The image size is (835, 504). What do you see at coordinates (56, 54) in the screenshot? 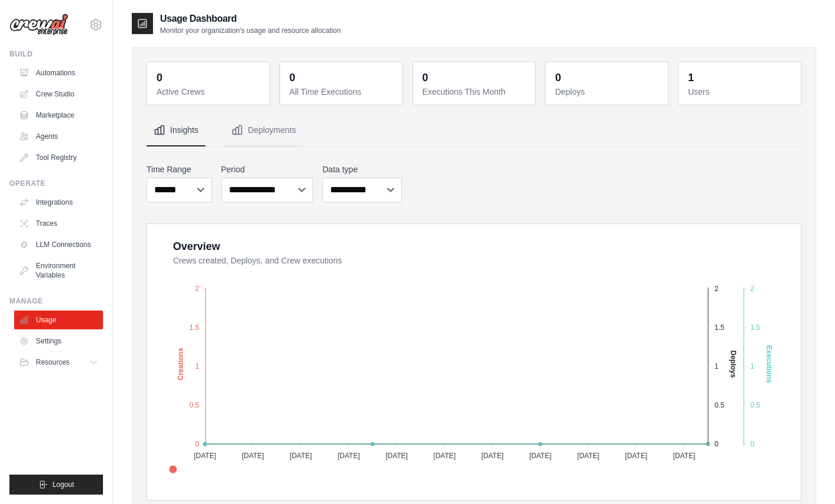
I see `div: Build` at bounding box center [56, 54].